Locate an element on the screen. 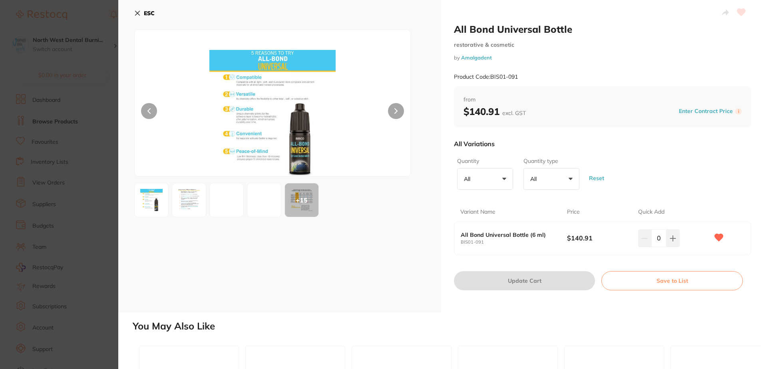 Image resolution: width=764 pixels, height=369 pixels. a: Amalgadent is located at coordinates (477, 58).